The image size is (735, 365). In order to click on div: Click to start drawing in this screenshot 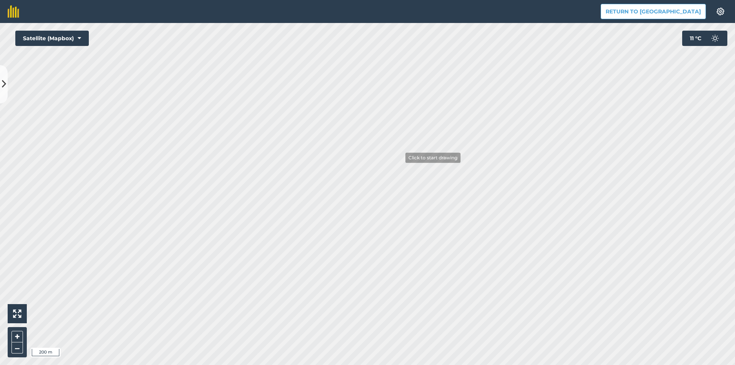, I will do `click(433, 157)`.